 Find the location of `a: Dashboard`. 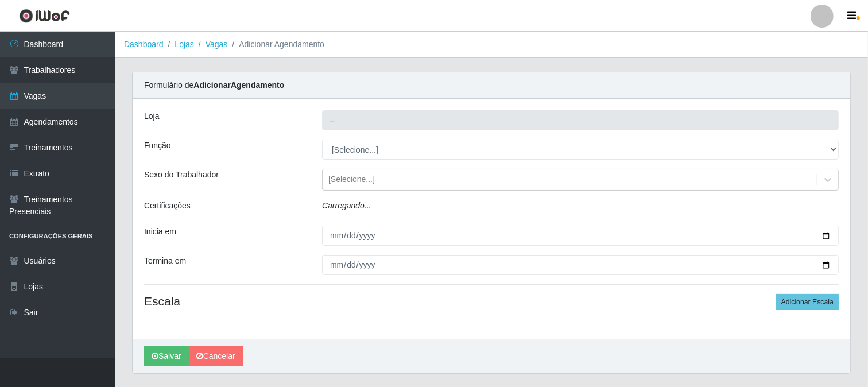

a: Dashboard is located at coordinates (143, 44).